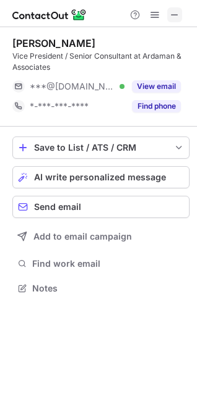 The image size is (197, 394). What do you see at coordinates (101, 289) in the screenshot?
I see `button: Notes` at bounding box center [101, 289].